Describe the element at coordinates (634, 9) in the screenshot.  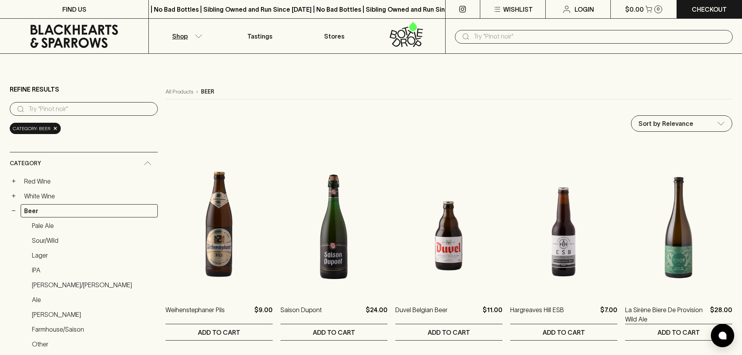
I see `p: $0.00` at that location.